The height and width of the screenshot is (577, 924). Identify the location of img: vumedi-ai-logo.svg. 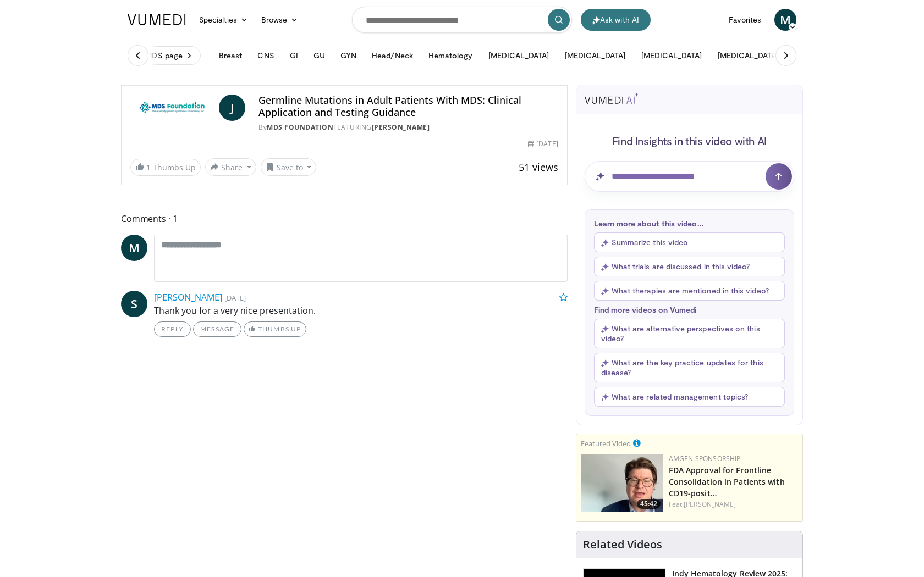
(612, 98).